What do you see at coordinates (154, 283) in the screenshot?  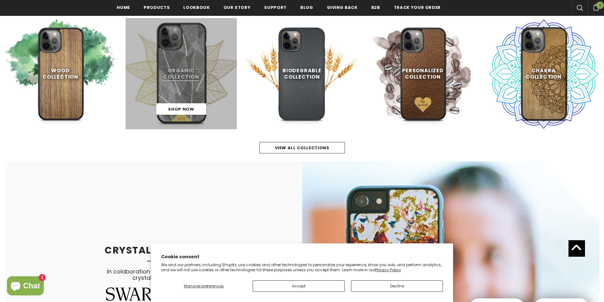 I see `span: In colaboration with the greatest crystal makers` at bounding box center [154, 283].